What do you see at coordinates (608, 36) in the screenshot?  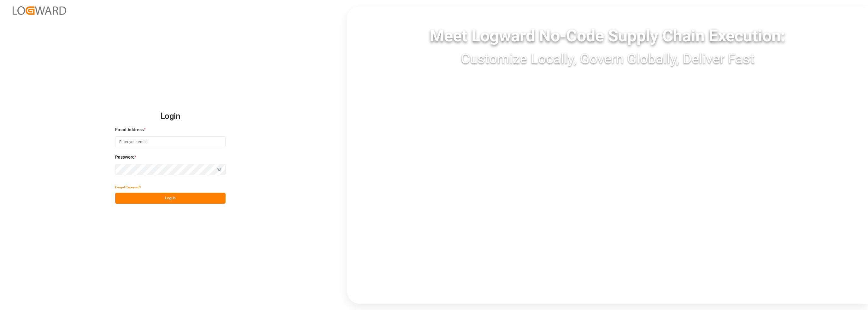 I see `div: Meet Logward No-Code Supply Chain Execution:` at bounding box center [608, 36].